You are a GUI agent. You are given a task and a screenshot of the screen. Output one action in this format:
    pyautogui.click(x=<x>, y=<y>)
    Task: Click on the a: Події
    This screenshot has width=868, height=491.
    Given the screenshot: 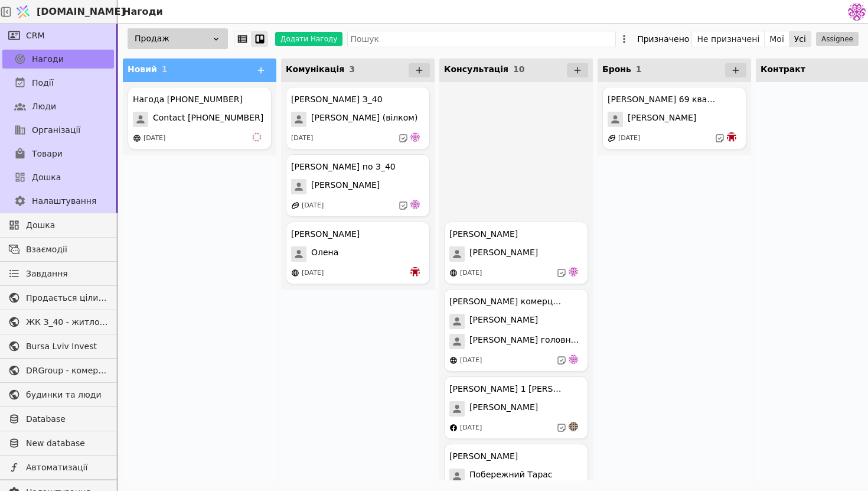 What is the action you would take?
    pyautogui.click(x=58, y=83)
    